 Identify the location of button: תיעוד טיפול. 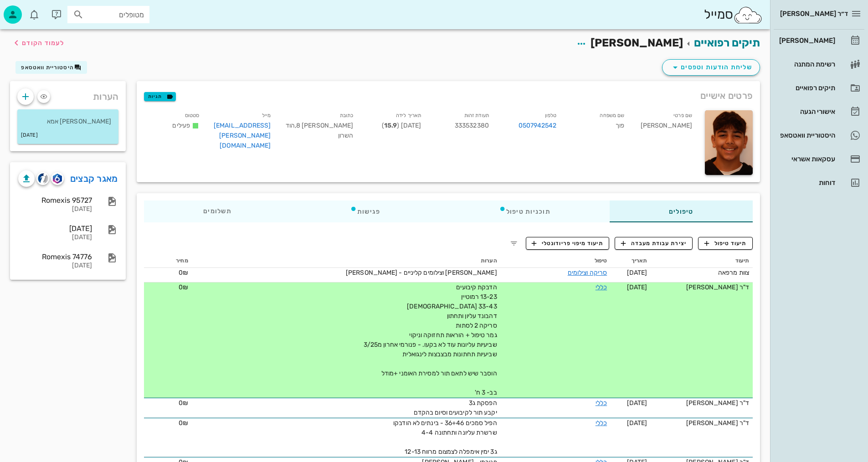
(725, 243).